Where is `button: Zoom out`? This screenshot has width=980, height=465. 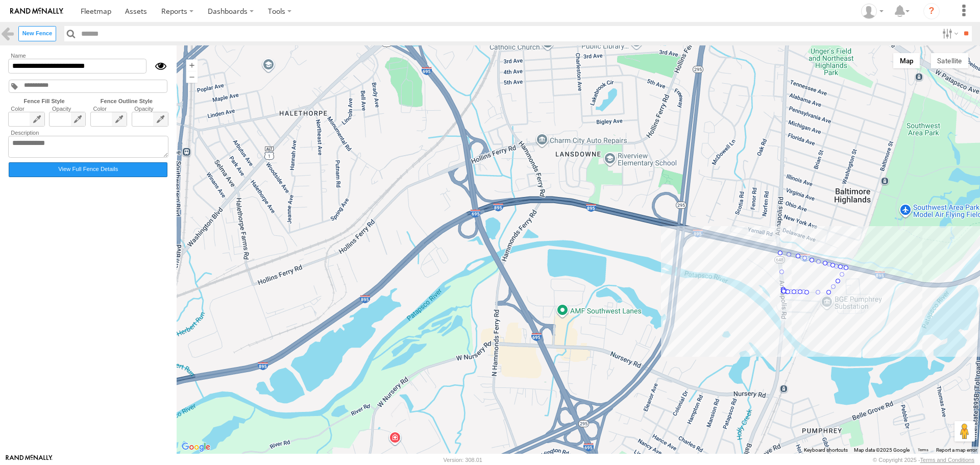 button: Zoom out is located at coordinates (192, 77).